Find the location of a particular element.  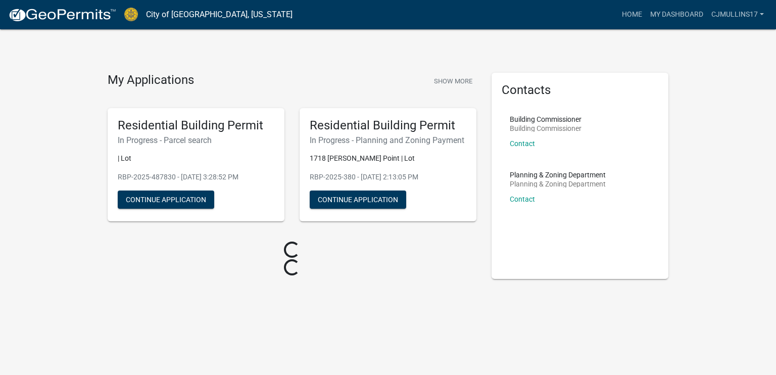

h4: My Applications is located at coordinates (151, 80).